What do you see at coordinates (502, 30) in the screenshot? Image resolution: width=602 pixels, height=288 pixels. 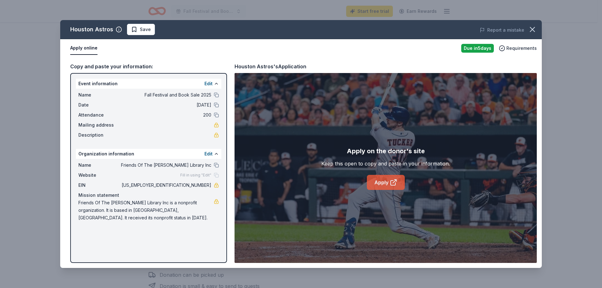 I see `button: Report a mistake` at bounding box center [502, 30].